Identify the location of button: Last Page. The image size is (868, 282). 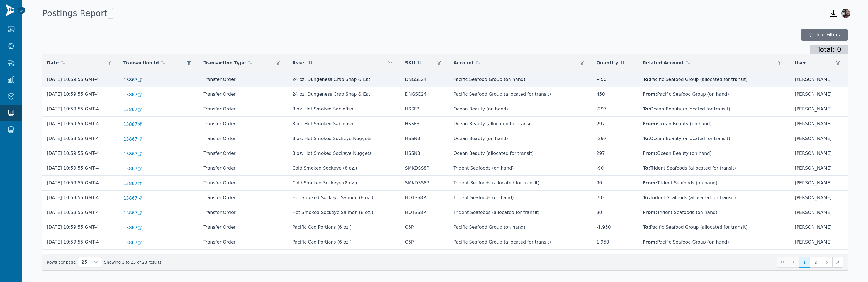
(838, 262).